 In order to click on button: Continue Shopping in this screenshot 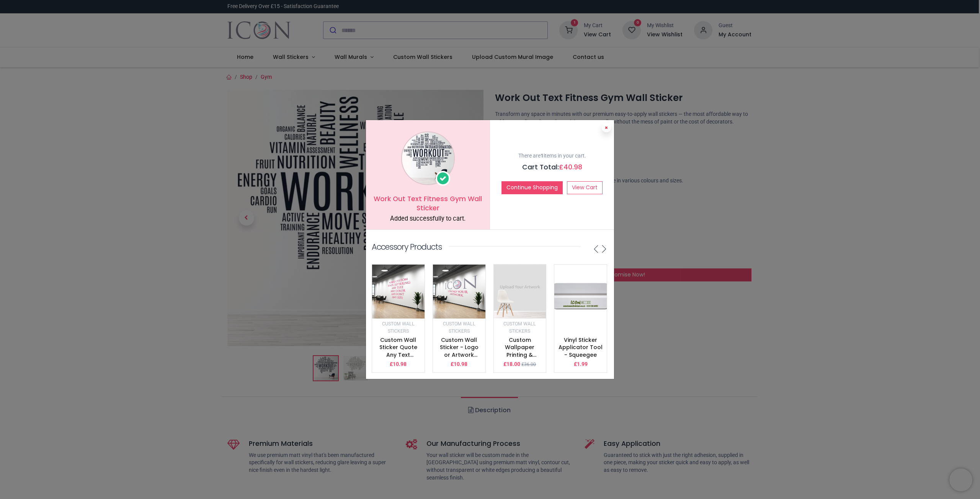, I will do `click(532, 188)`.